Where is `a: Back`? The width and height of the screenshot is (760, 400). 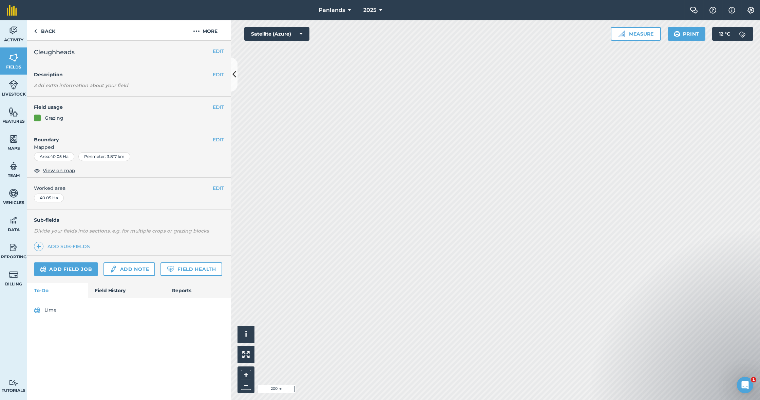 a: Back is located at coordinates (44, 30).